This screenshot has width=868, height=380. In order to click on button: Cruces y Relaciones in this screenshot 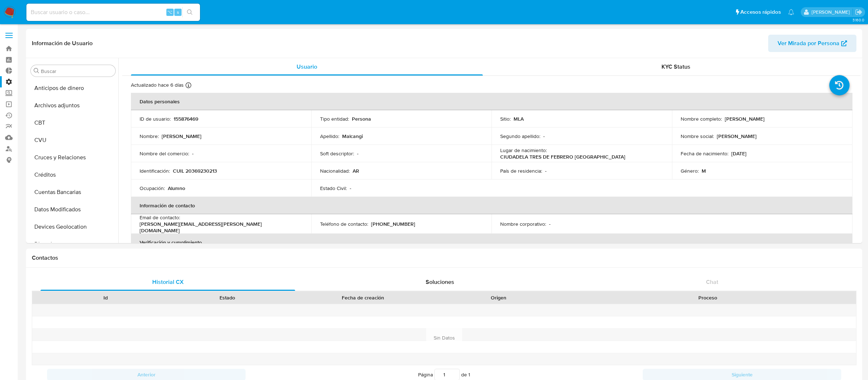, I will do `click(73, 158)`.